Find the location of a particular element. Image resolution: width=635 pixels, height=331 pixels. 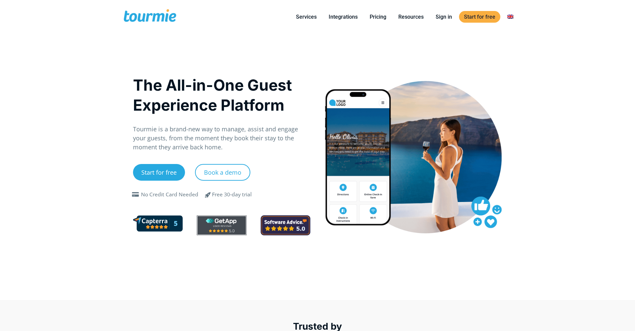

a: Resources is located at coordinates (411, 17).